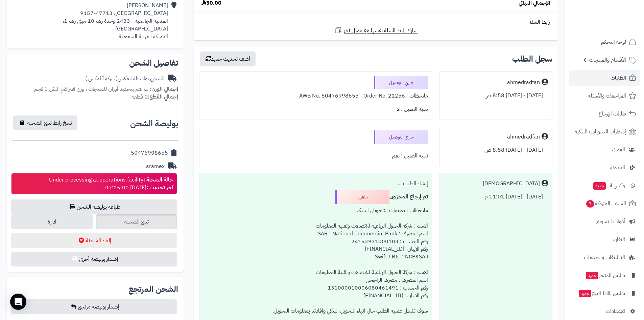 The width and height of the screenshot is (644, 320). I want to click on span: تطبيق المتجر, so click(606, 275).